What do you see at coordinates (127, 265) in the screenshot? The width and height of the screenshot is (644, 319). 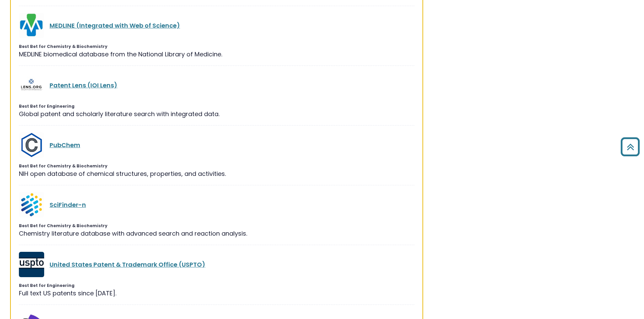 I see `a: United States Patent & Trademark Office (USPTO)` at bounding box center [127, 265].